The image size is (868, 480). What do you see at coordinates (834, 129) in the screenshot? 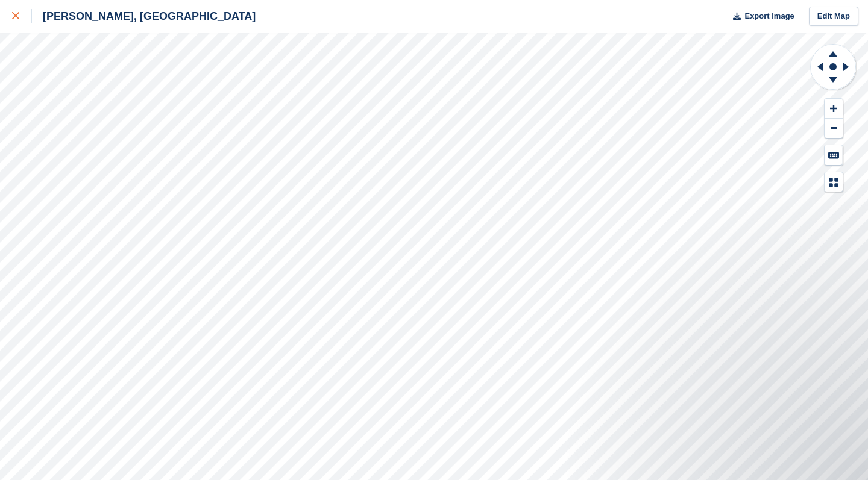
I see `button: Zoom Out` at bounding box center [834, 129].